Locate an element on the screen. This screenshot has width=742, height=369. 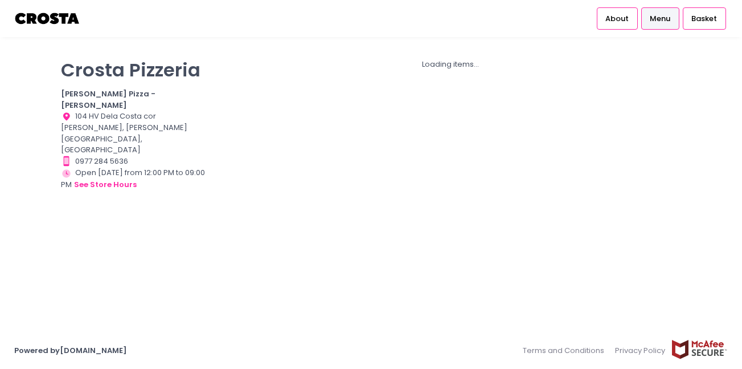
p: Crosta Pizzeria is located at coordinates (133, 70).